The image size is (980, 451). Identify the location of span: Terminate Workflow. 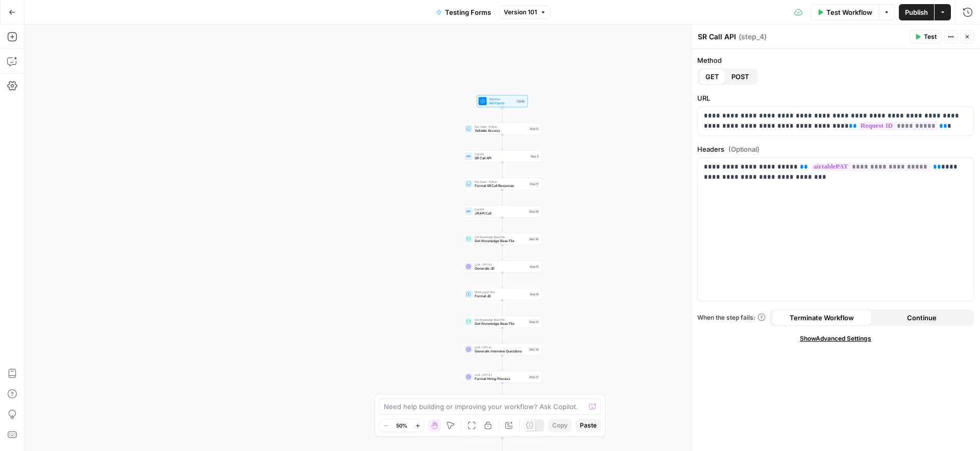
(822, 318).